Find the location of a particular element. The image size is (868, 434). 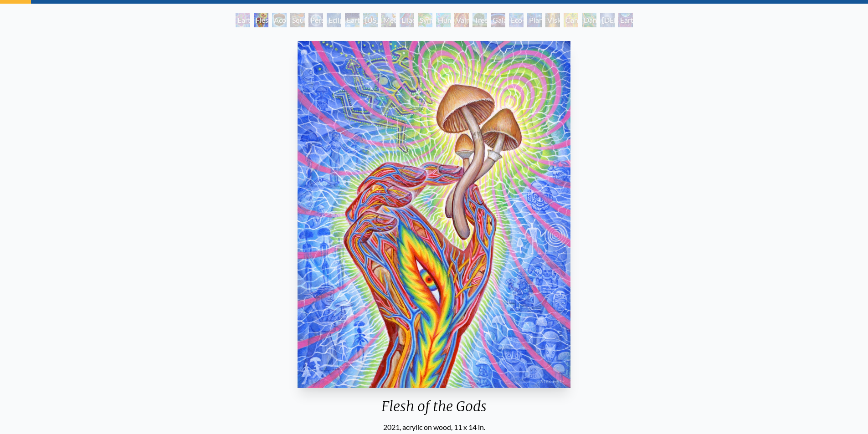

div: Eco-Atlas is located at coordinates (516, 20).